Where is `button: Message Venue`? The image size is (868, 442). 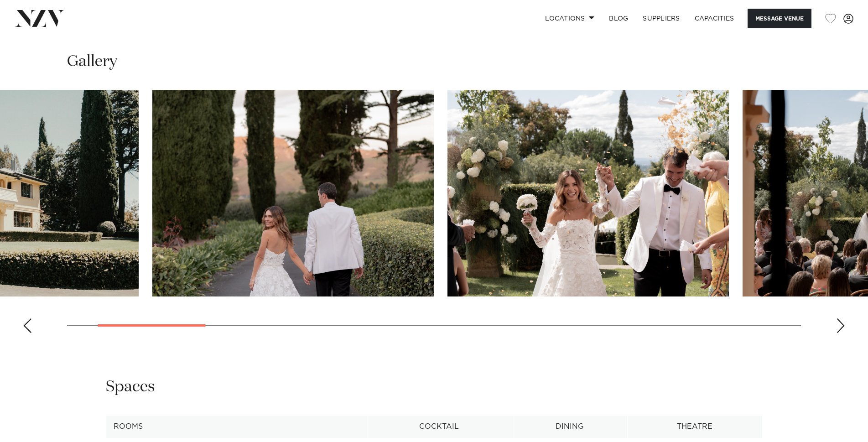 button: Message Venue is located at coordinates (779, 19).